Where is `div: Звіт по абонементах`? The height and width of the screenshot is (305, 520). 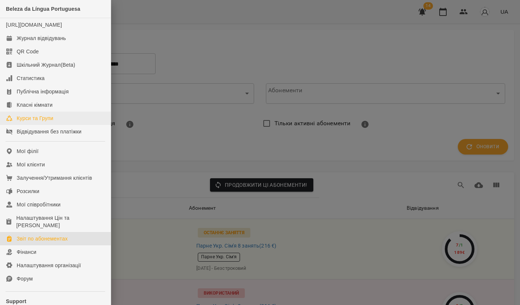
div: Звіт по абонементах is located at coordinates (42, 238).